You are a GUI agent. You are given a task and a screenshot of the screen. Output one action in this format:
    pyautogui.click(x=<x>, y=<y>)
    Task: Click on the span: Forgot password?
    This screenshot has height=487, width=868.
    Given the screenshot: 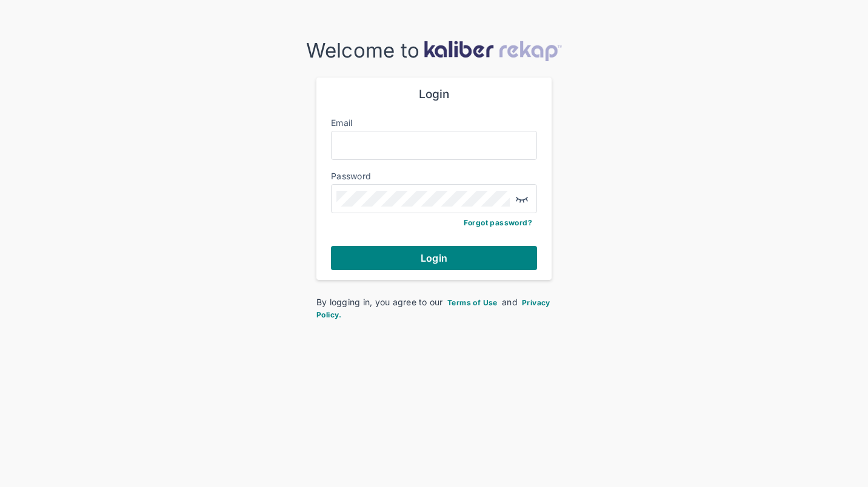 What is the action you would take?
    pyautogui.click(x=498, y=223)
    